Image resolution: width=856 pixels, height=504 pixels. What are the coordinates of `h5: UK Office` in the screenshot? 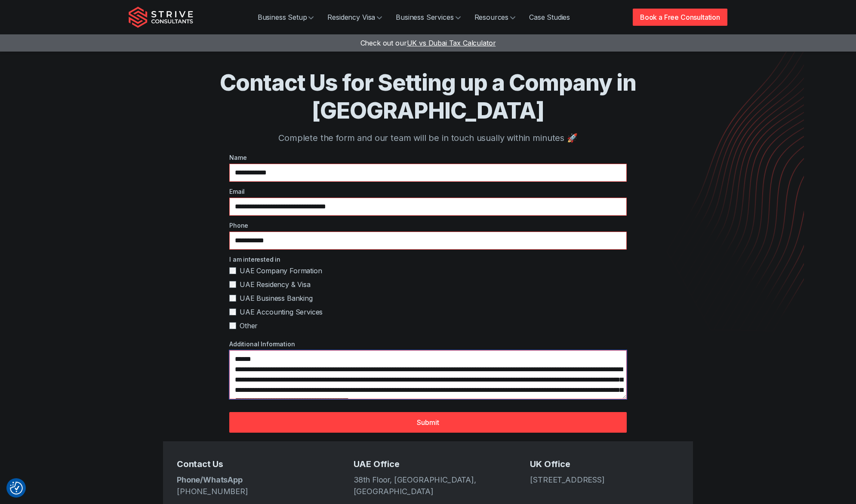 It's located at (604, 465).